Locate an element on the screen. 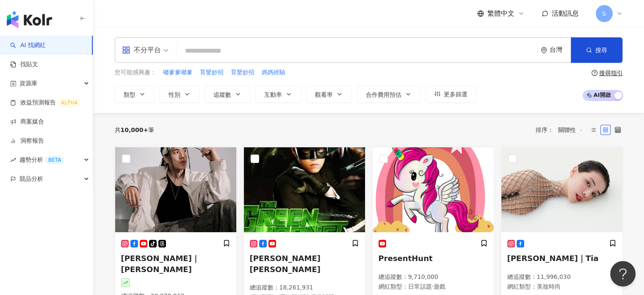 This screenshot has width=644, height=295. span: 合作費用預估 is located at coordinates (384, 94).